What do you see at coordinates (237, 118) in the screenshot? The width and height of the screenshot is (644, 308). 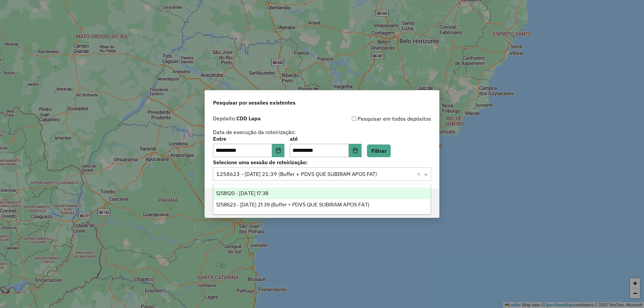 I see `label: Depósito:` at bounding box center [237, 118].